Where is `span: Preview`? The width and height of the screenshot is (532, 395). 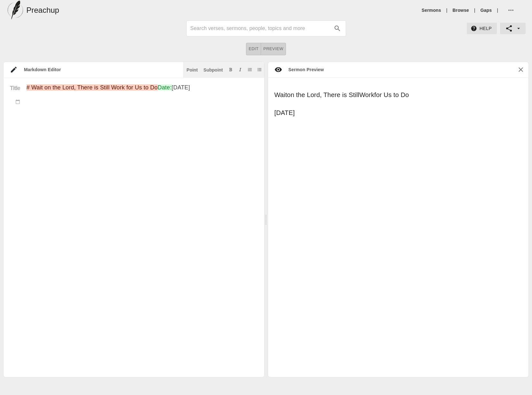
span: Preview is located at coordinates (273, 49).